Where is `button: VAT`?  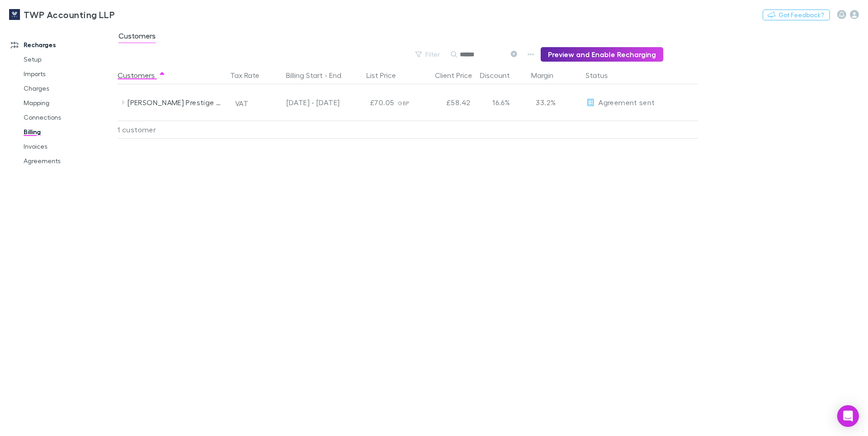
button: VAT is located at coordinates (241, 103).